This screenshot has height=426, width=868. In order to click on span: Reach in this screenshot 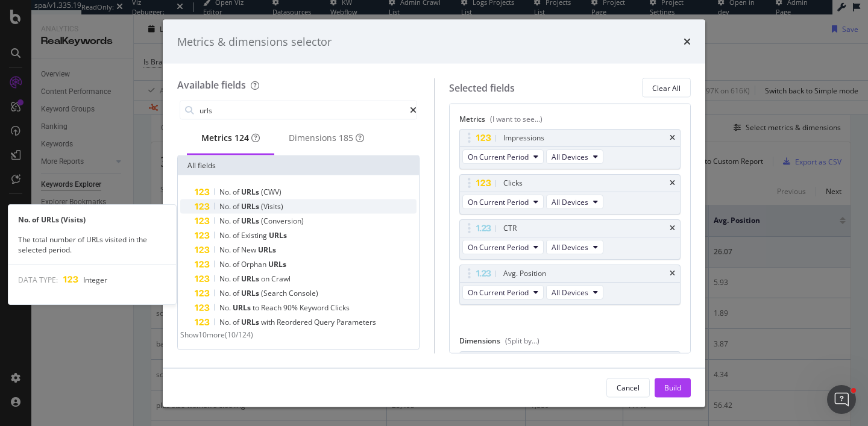, I will do `click(272, 308)`.